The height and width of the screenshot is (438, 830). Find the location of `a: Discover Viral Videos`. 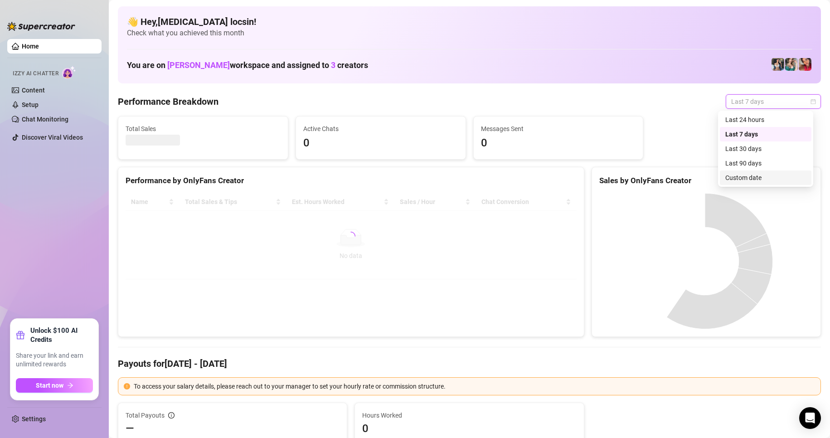

a: Discover Viral Videos is located at coordinates (52, 137).